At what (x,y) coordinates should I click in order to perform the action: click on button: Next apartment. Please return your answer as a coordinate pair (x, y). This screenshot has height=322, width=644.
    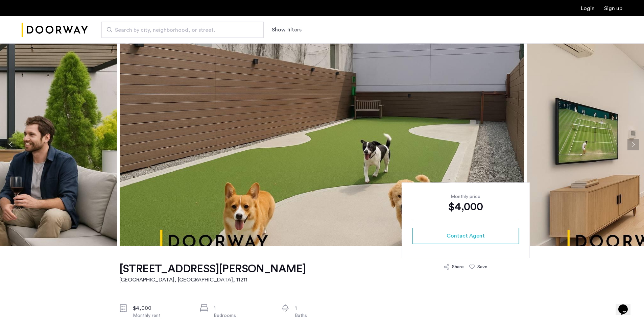
    Looking at the image, I should click on (633, 144).